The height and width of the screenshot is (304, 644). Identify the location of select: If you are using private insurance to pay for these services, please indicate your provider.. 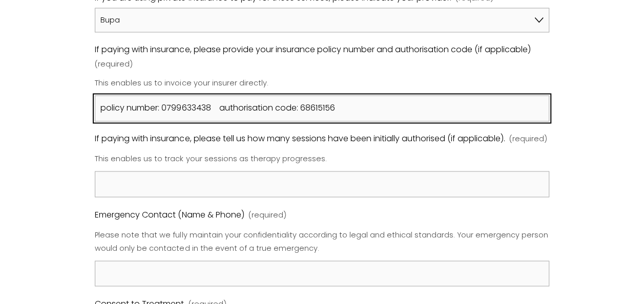
(322, 20).